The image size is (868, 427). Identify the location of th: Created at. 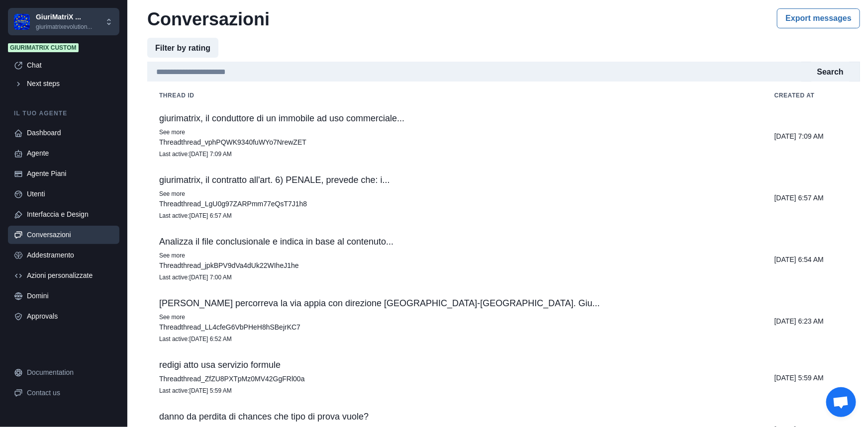
(812, 96).